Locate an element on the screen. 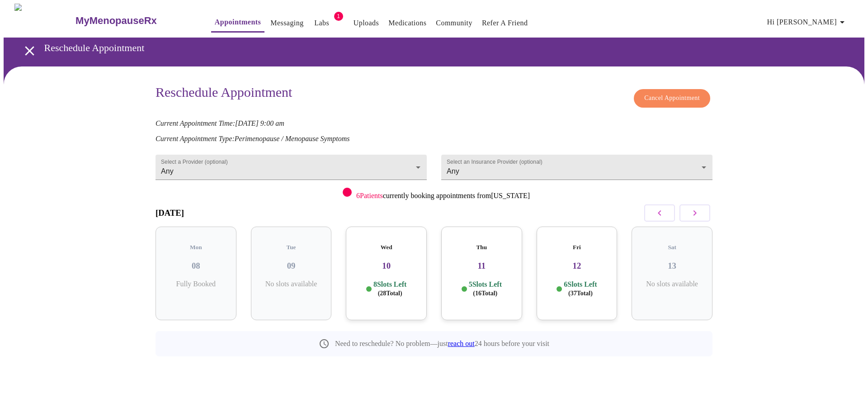 The width and height of the screenshot is (868, 412). a: MyMenopauseRx is located at coordinates (134, 21).